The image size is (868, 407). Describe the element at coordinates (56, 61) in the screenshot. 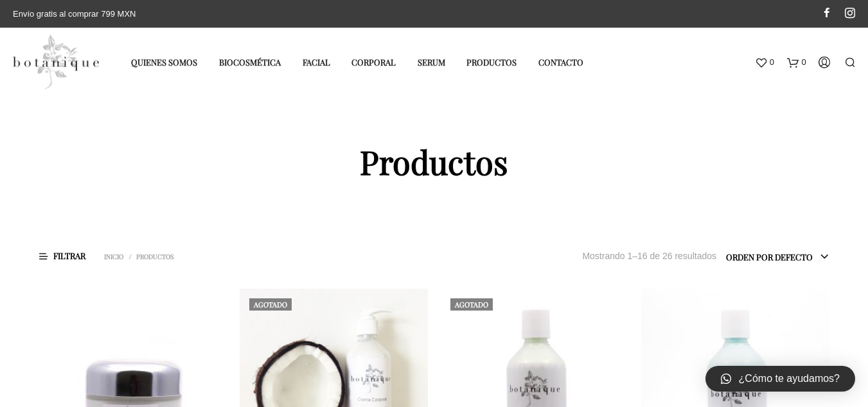

I see `img: Productos elaborados con ingredientes naturales` at that location.